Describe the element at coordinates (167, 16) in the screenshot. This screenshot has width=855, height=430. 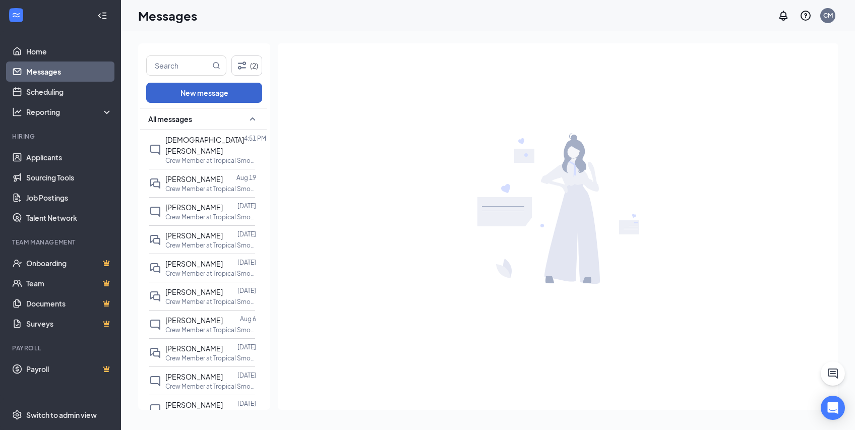
I see `h1: Messages` at that location.